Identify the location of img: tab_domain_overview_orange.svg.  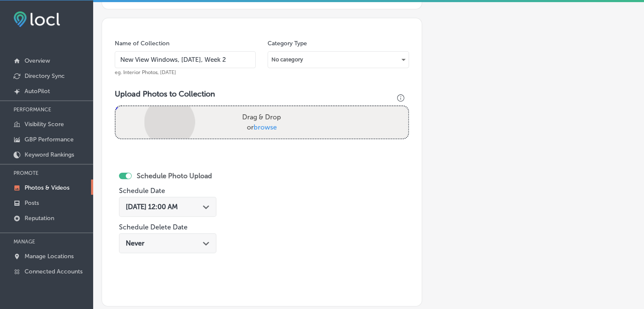
(27, 52).